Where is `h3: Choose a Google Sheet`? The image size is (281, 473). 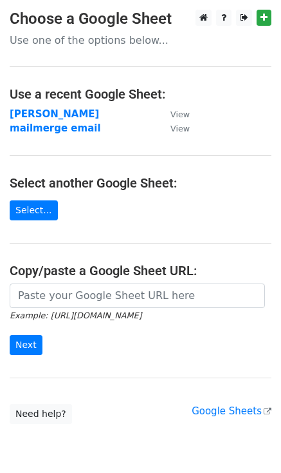 h3: Choose a Google Sheet is located at coordinates (140, 19).